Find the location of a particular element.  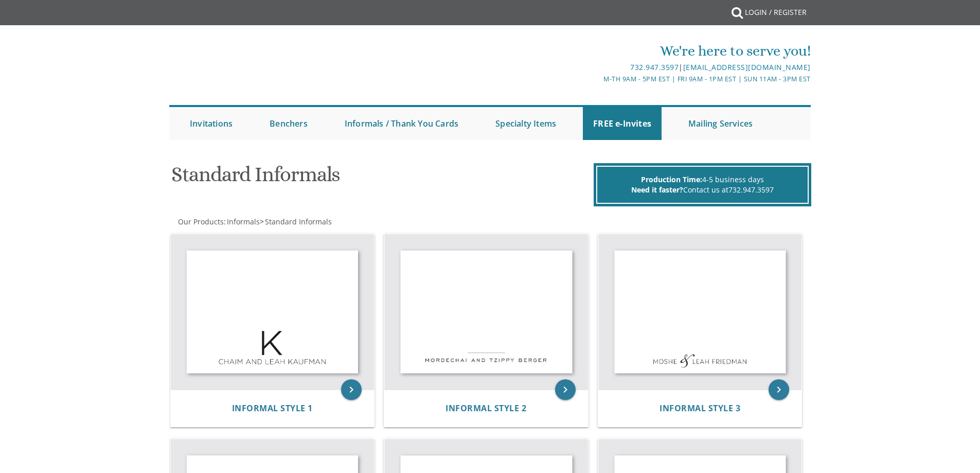

a: Specialty Items is located at coordinates (525, 124).